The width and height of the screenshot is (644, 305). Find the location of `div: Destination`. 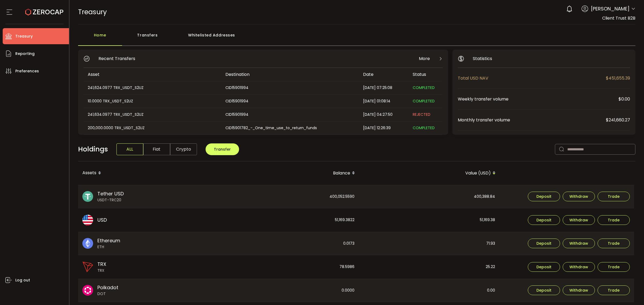

div: Destination is located at coordinates (290, 74).